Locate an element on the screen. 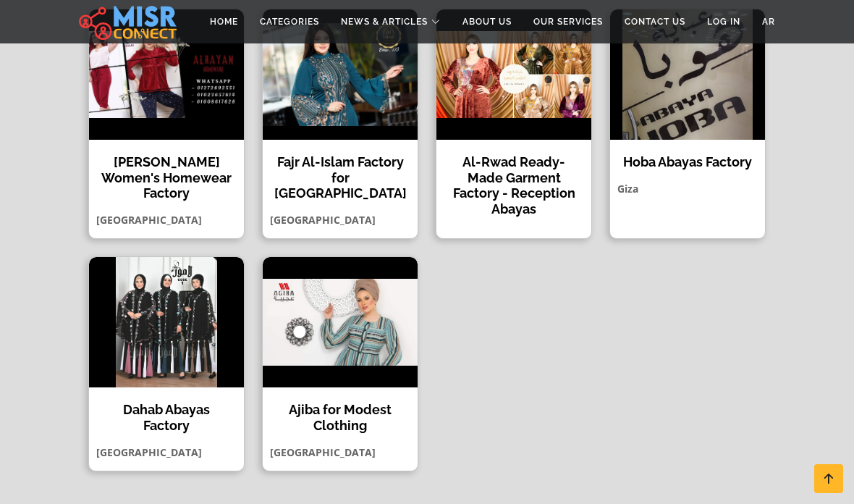  a: Categories is located at coordinates (290, 22).